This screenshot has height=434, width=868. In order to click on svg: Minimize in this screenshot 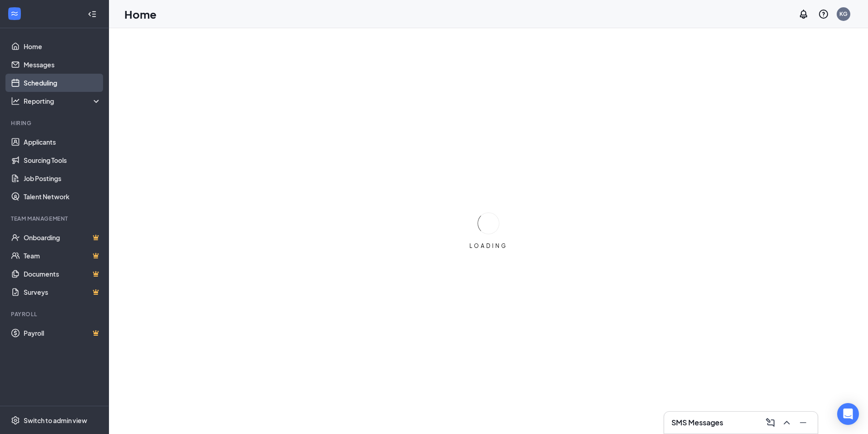, I will do `click(803, 422)`.